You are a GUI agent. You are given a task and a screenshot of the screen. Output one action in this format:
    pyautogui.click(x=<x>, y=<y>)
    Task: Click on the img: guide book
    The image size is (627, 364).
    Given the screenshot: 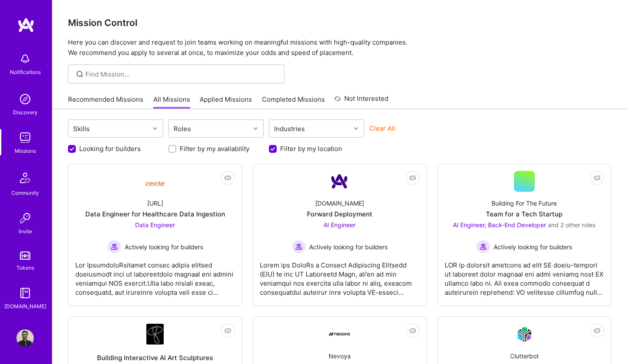 What is the action you would take?
    pyautogui.click(x=25, y=293)
    